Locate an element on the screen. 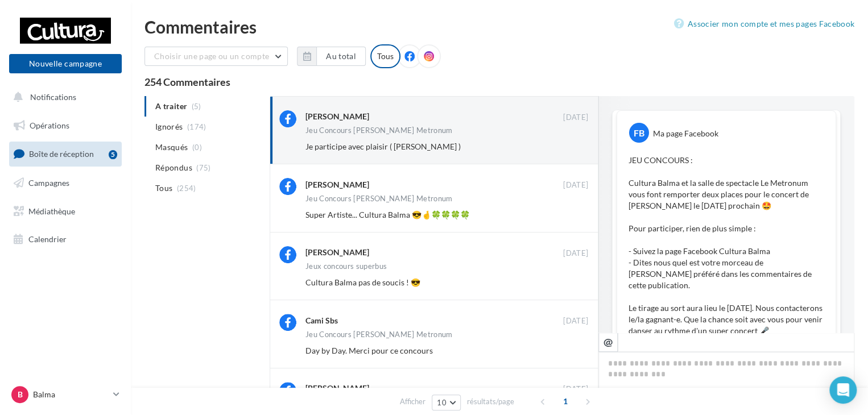 The width and height of the screenshot is (868, 415). span: Notifications is located at coordinates (53, 97).